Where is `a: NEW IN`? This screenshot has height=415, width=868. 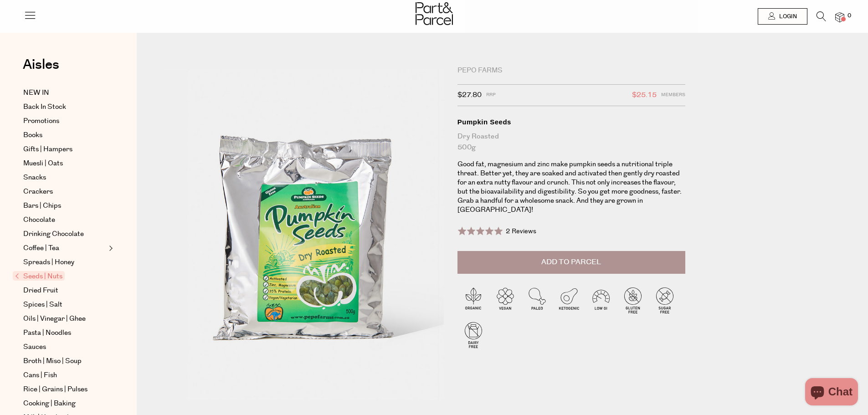
a: NEW IN is located at coordinates (65, 93).